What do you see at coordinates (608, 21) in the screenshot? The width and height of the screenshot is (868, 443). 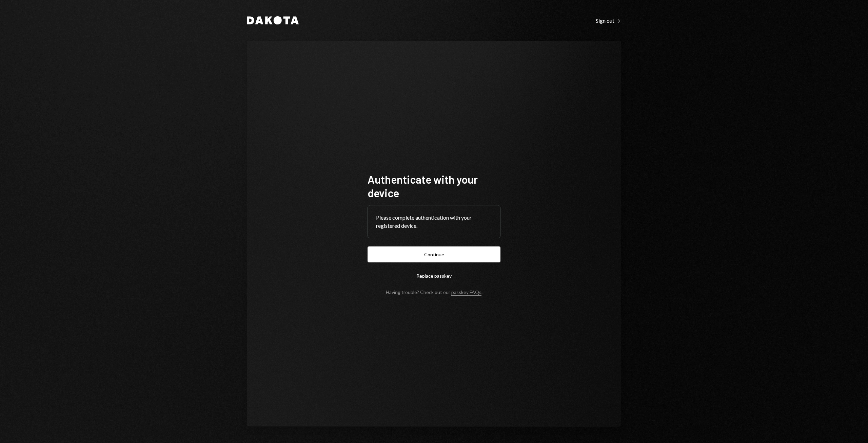 I see `div: Sign out` at bounding box center [608, 21].